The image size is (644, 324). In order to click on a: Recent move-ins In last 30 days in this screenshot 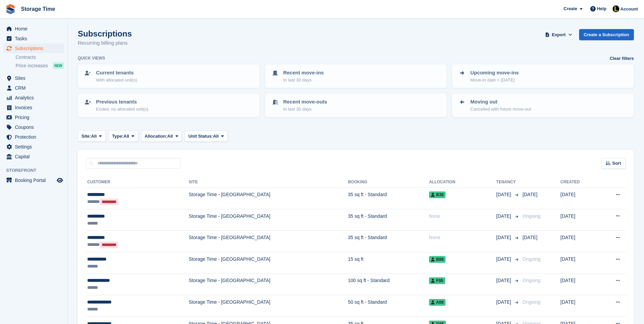, I will do `click(356, 76)`.